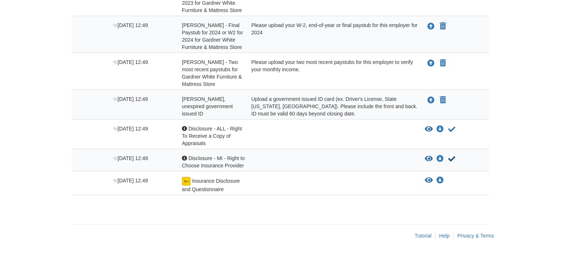 Image resolution: width=561 pixels, height=254 pixels. I want to click on button: View Insurance Disclosure and Questionnaire, so click(429, 180).